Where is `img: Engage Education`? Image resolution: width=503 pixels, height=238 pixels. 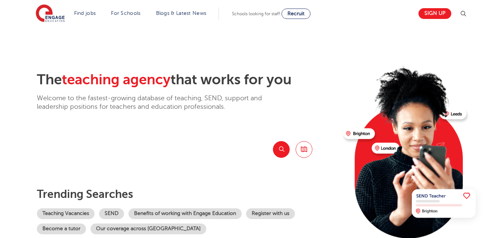 img: Engage Education is located at coordinates (50, 14).